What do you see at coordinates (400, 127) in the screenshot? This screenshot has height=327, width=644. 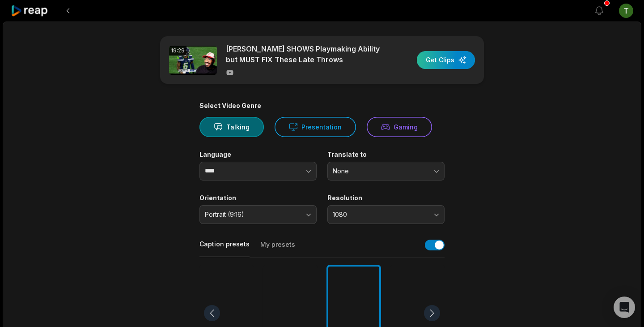 I see `button: Gaming` at bounding box center [400, 127].